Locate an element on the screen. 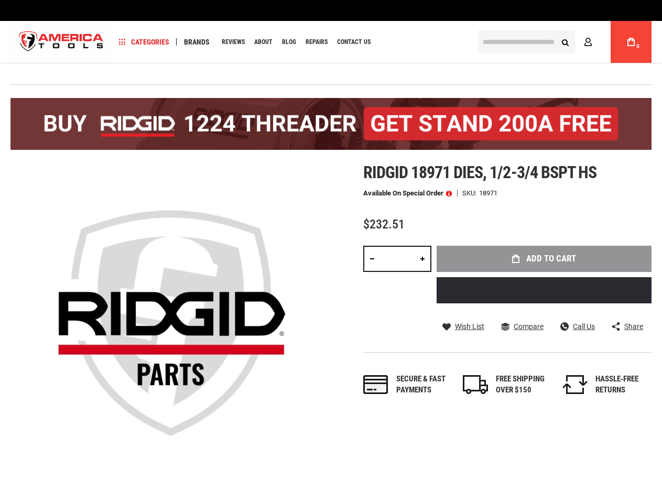 This screenshot has height=503, width=662. span: $232.51 is located at coordinates (383, 224).